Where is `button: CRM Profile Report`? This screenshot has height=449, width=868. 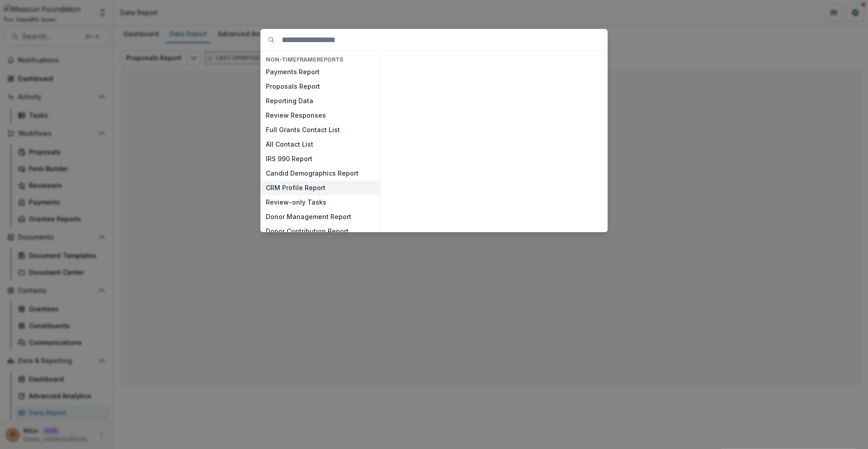
button: CRM Profile Report is located at coordinates (321, 187).